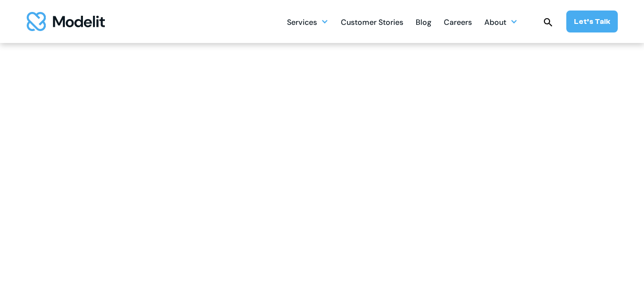 The image size is (644, 290). What do you see at coordinates (457, 23) in the screenshot?
I see `div: Careers` at bounding box center [457, 23].